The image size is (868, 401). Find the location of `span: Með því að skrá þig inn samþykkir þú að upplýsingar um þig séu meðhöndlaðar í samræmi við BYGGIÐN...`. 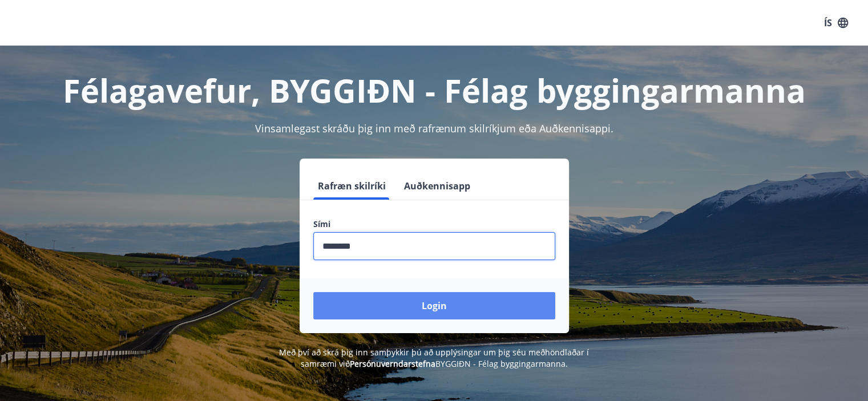

span: Með því að skrá þig inn samþykkir þú að upplýsingar um þig séu meðhöndlaðar í samræmi við BYGGIÐN... is located at coordinates (434, 358).